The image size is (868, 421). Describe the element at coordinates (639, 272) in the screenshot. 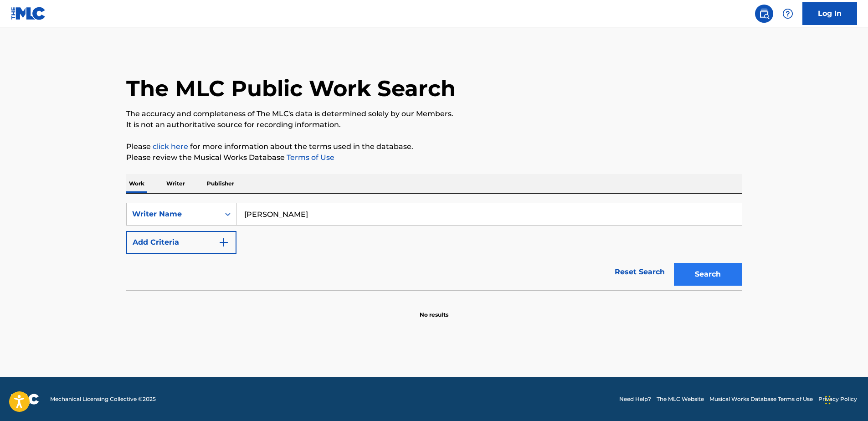

I see `a: Reset Search` at that location.